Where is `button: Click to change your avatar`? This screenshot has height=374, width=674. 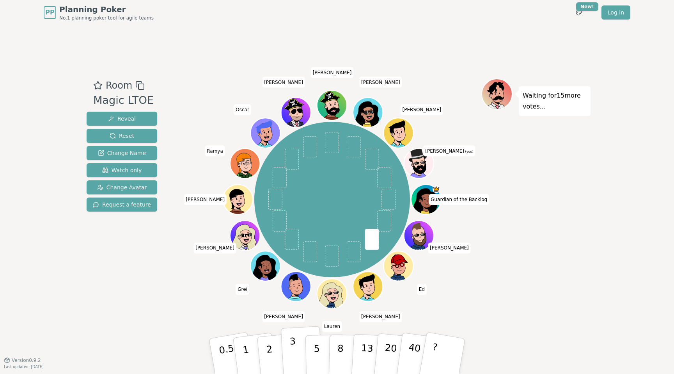 button: Click to change your avatar is located at coordinates (419, 163).